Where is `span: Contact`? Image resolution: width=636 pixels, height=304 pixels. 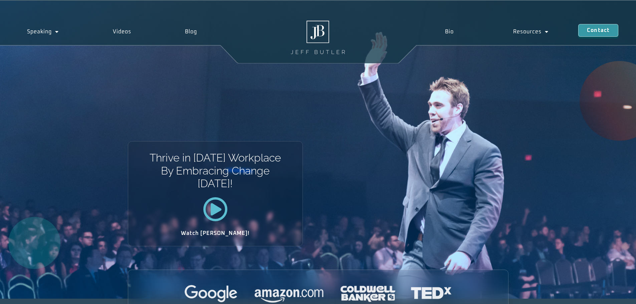 span: Contact is located at coordinates (598, 30).